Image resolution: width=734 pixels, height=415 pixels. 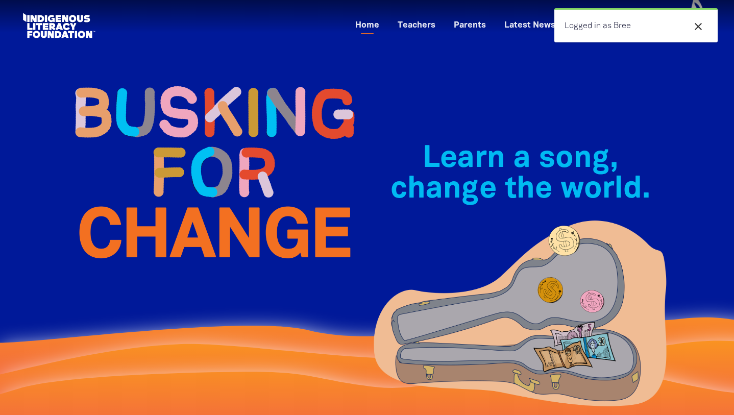 What do you see at coordinates (367, 26) in the screenshot?
I see `a: Home` at bounding box center [367, 26].